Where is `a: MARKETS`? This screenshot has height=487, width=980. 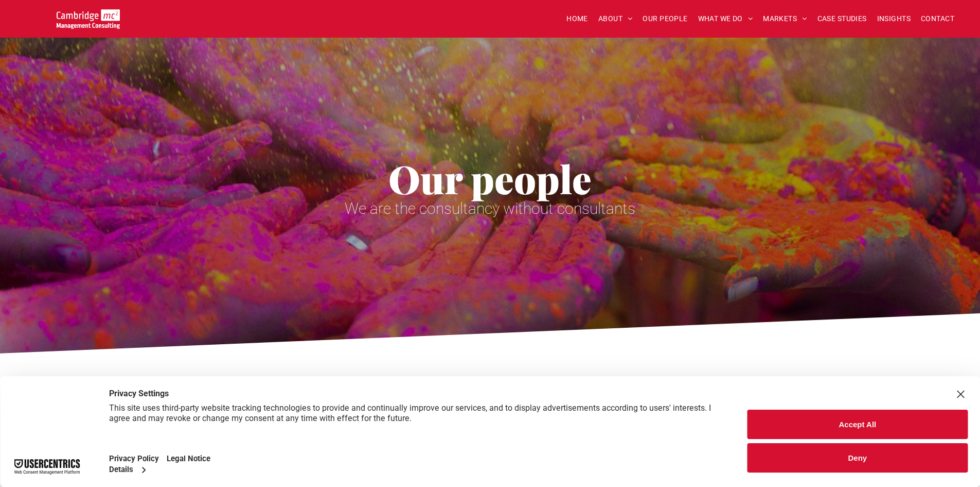
a: MARKETS is located at coordinates (785, 18).